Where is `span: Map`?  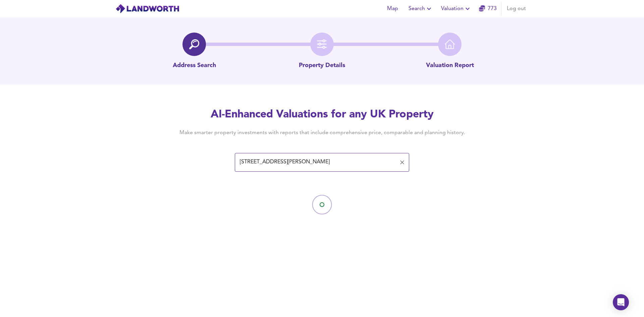 span: Map is located at coordinates (393, 9).